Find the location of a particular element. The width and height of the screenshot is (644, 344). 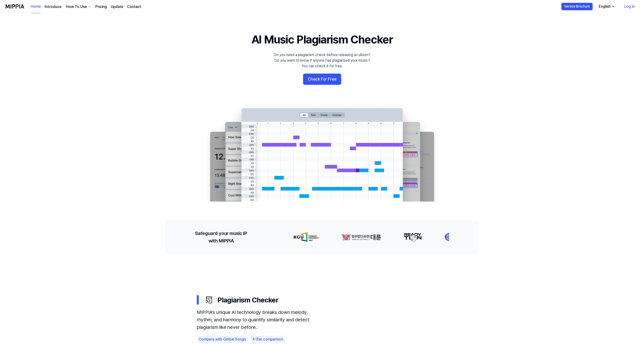

a: Update is located at coordinates (117, 7).